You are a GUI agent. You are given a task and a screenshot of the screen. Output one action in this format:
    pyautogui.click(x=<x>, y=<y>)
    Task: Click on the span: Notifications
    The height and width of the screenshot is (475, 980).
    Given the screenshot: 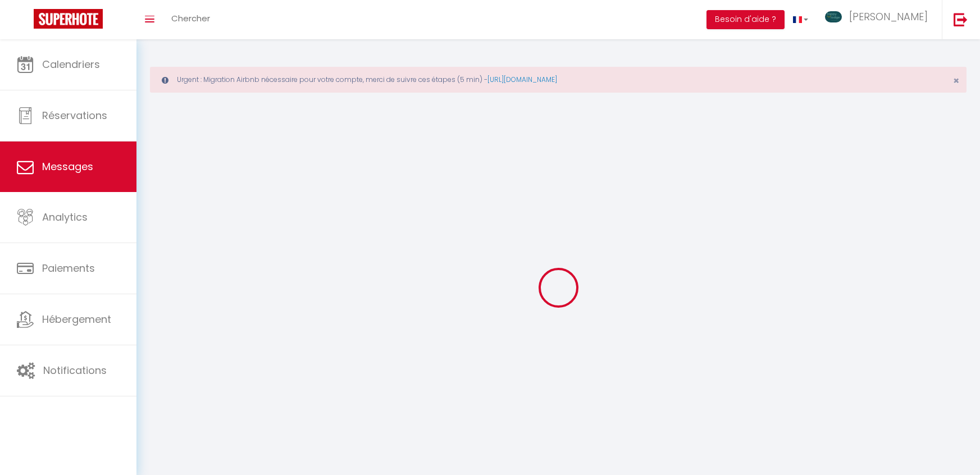 What is the action you would take?
    pyautogui.click(x=75, y=370)
    